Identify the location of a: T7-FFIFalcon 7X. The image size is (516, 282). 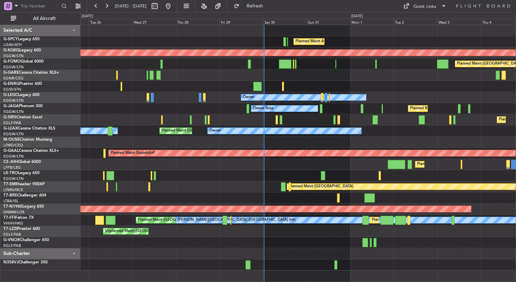
(19, 218).